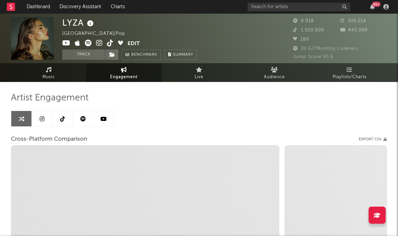 Image resolution: width=398 pixels, height=236 pixels. What do you see at coordinates (376, 4) in the screenshot?
I see `div: 99 +` at bounding box center [376, 4].